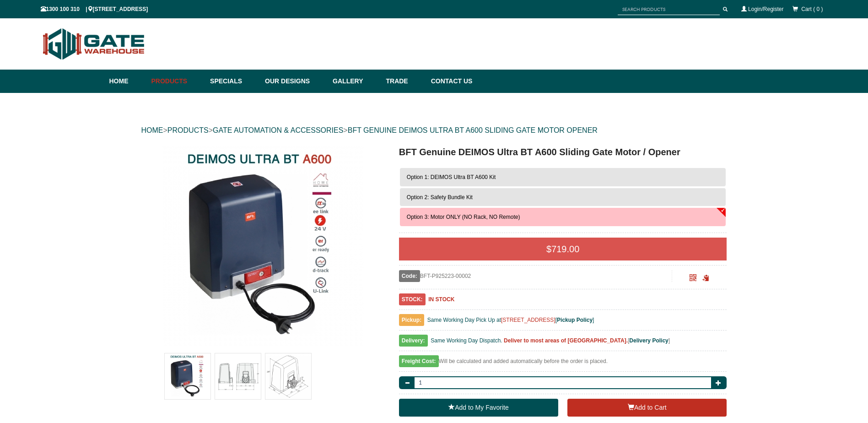 This screenshot has height=423, width=868. What do you see at coordinates (575, 320) in the screenshot?
I see `a: Pickup Policy` at bounding box center [575, 320].